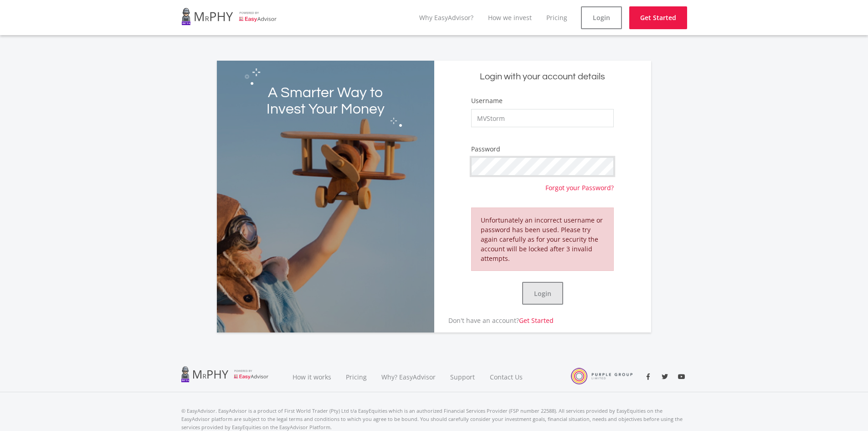 The height and width of the screenshot is (431, 868). I want to click on a: Login, so click(602, 18).